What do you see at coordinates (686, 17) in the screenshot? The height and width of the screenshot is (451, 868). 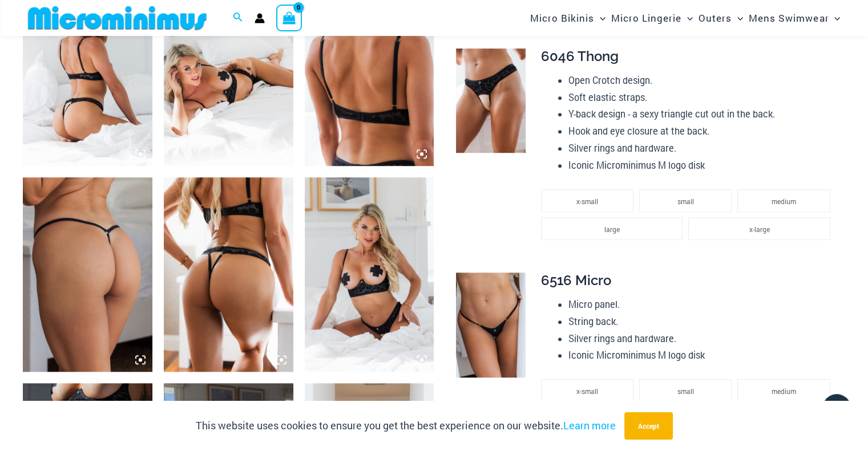 I see `nav: Site Navigation` at bounding box center [686, 17].